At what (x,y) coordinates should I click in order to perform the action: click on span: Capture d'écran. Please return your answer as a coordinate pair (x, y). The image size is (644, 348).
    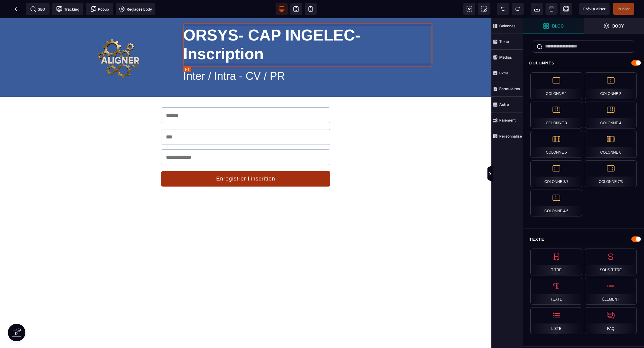
    Looking at the image, I should click on (484, 9).